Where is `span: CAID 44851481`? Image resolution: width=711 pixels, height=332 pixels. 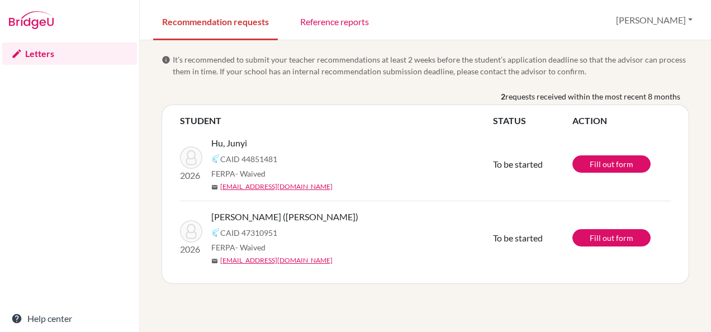
span: CAID 44851481 is located at coordinates (249, 159).